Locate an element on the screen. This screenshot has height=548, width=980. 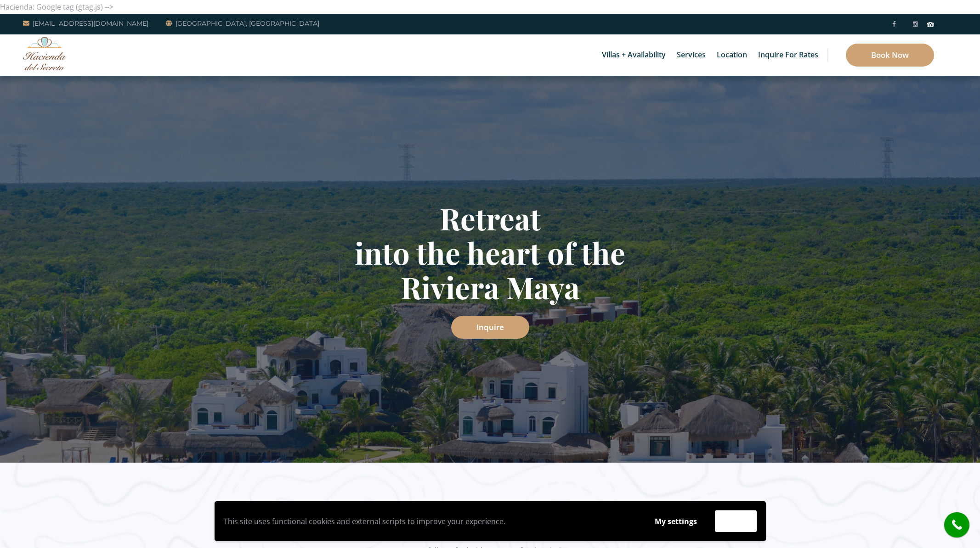
img: Tripadvisor_logomark.svg is located at coordinates (930, 25).